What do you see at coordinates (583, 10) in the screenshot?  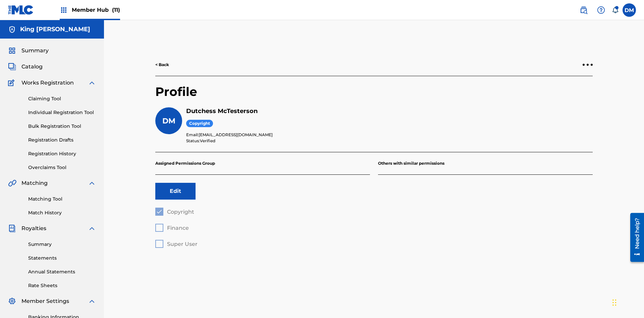 I see `a: Public Search` at bounding box center [583, 10].